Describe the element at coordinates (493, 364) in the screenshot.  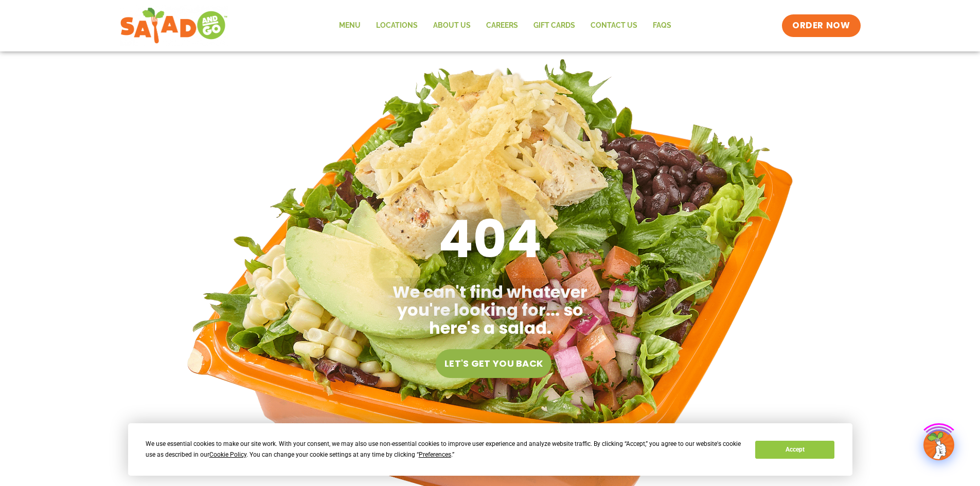
I see `a: Let's get you back` at that location.